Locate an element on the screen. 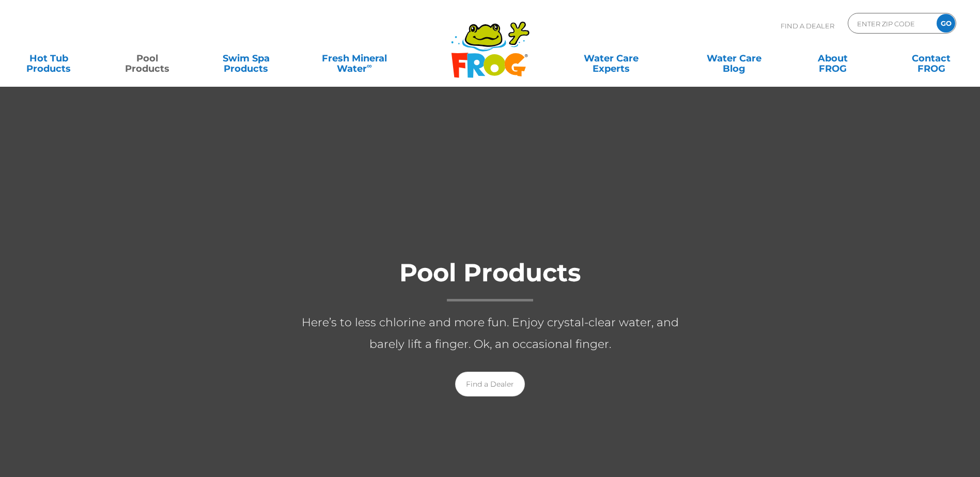  p: Here’s to less chlorine and more fun. Enjoy crystal-clear water, and barely lift a finger. Ok, an... is located at coordinates (490, 334).